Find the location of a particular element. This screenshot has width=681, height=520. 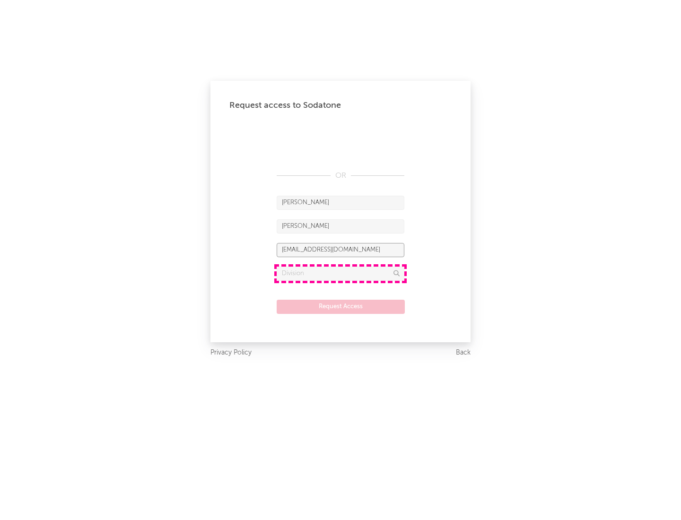

div: OR is located at coordinates (340, 176).